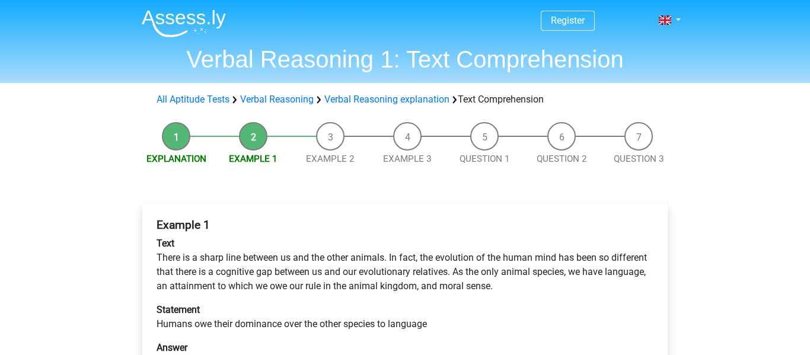 The width and height of the screenshot is (810, 355). Describe the element at coordinates (165, 243) in the screenshot. I see `b: Text` at that location.